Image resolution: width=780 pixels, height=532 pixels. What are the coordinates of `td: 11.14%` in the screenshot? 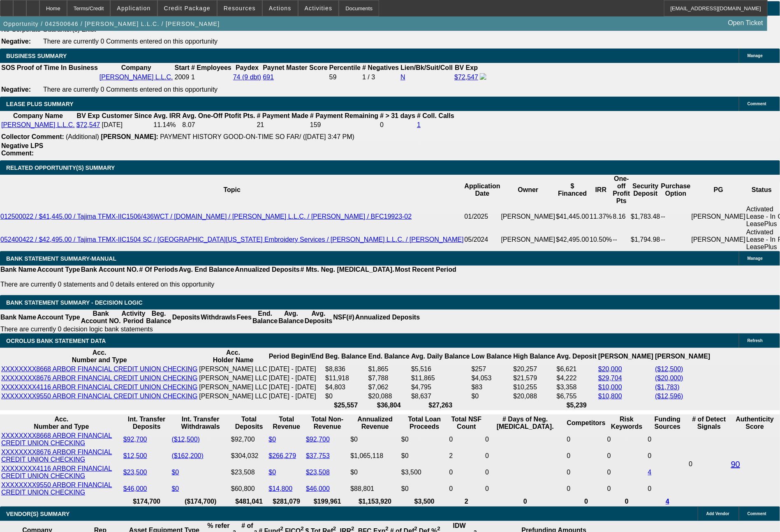 It's located at (167, 125).